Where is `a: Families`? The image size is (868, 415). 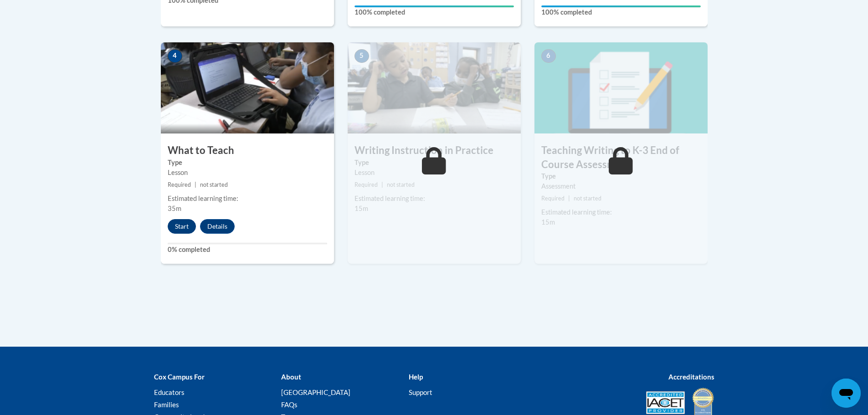
a: Families is located at coordinates (167, 405).